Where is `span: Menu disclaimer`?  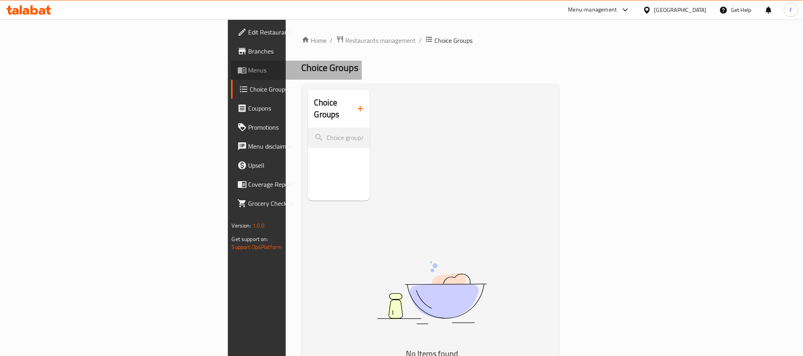
span: Menu disclaimer is located at coordinates (302, 146).